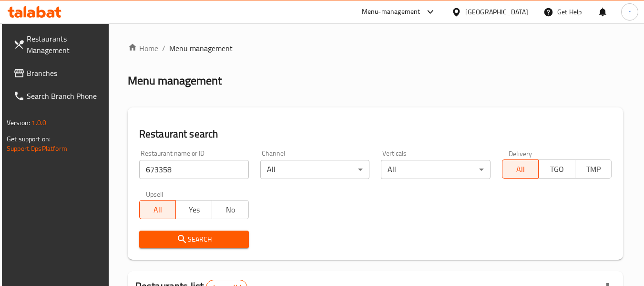  What do you see at coordinates (520, 153) in the screenshot?
I see `label: Delivery` at bounding box center [520, 153].